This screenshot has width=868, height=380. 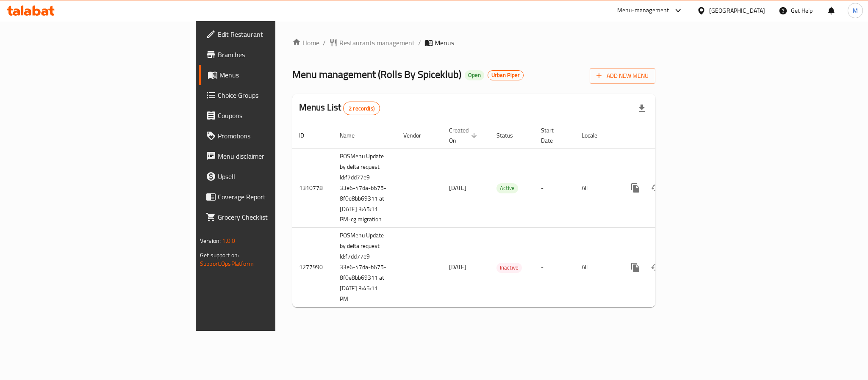 What do you see at coordinates (361, 109) in the screenshot?
I see `div: Total records count` at bounding box center [361, 109].